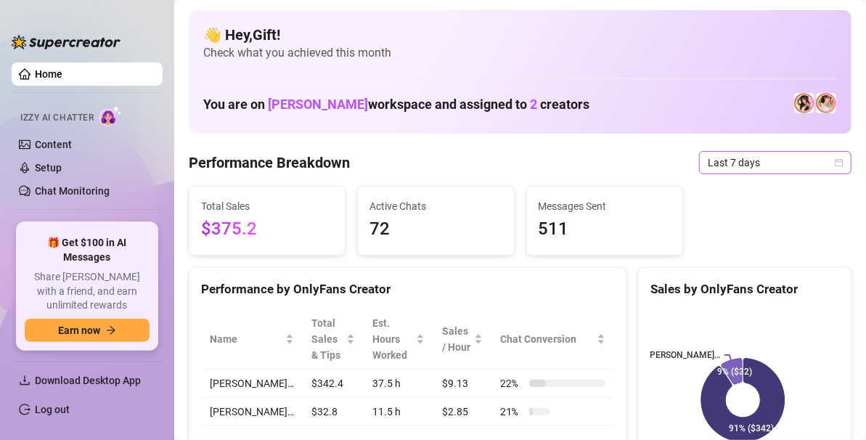  I want to click on a: Content, so click(53, 145).